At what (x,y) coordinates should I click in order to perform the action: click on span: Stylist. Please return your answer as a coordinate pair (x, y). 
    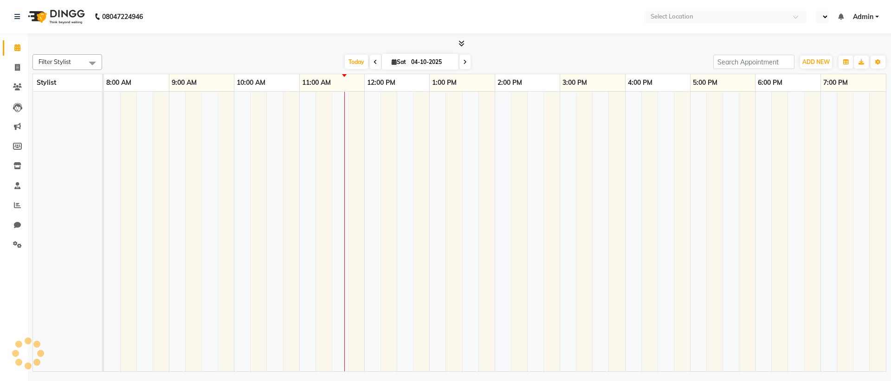
    Looking at the image, I should click on (46, 83).